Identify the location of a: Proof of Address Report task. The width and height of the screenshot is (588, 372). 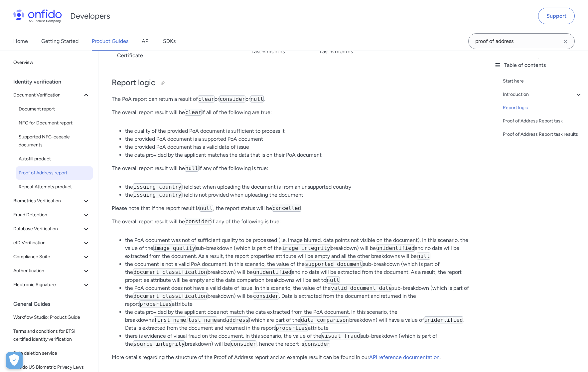
(543, 121).